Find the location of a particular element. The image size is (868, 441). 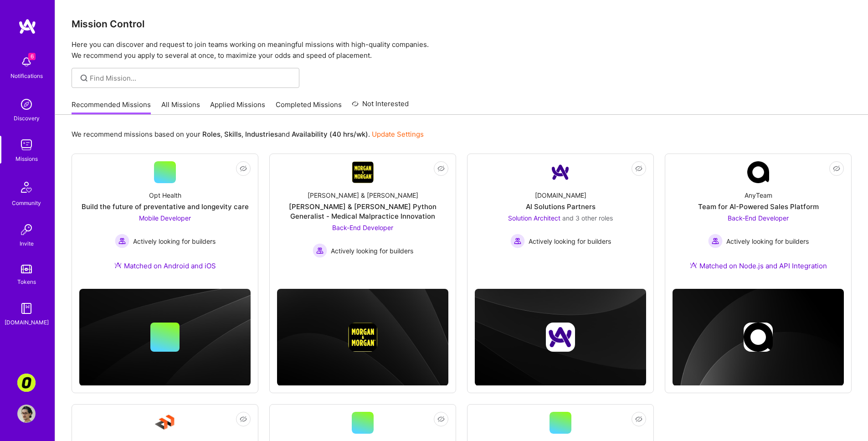

div: Invite is located at coordinates (27, 243).